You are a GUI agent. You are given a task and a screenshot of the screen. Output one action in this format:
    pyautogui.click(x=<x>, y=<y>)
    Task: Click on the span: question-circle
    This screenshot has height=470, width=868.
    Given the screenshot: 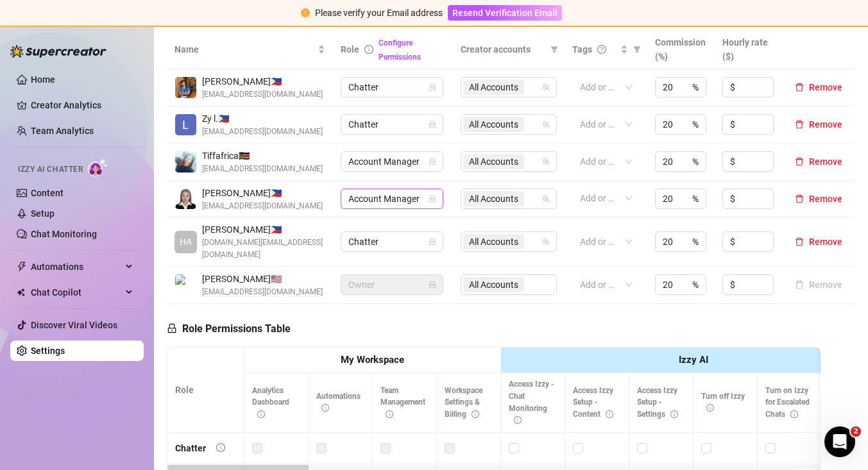 What is the action you would take?
    pyautogui.click(x=602, y=50)
    